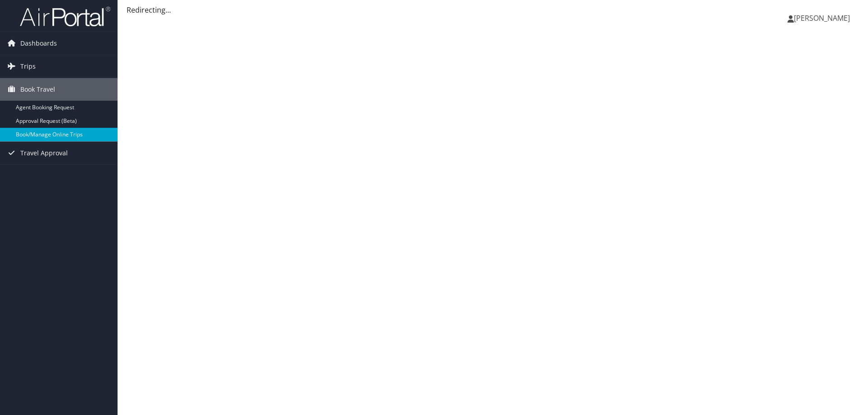 This screenshot has width=868, height=415. What do you see at coordinates (493, 10) in the screenshot?
I see `div: Redirecting...` at bounding box center [493, 10].